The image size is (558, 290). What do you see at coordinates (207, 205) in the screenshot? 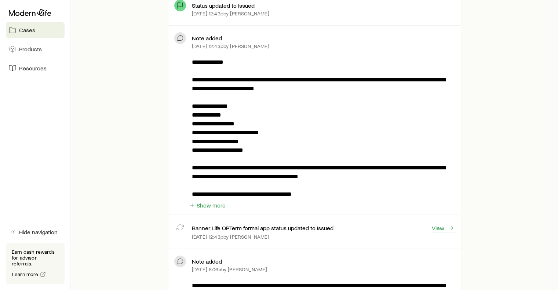
I see `button: Show more` at bounding box center [207, 205].